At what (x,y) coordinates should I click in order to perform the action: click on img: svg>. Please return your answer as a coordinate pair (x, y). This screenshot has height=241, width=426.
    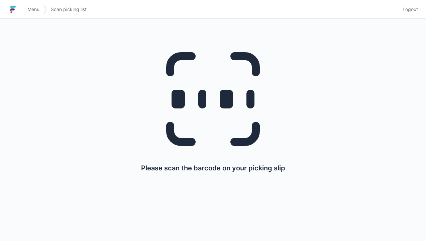
    Looking at the image, I should click on (45, 9).